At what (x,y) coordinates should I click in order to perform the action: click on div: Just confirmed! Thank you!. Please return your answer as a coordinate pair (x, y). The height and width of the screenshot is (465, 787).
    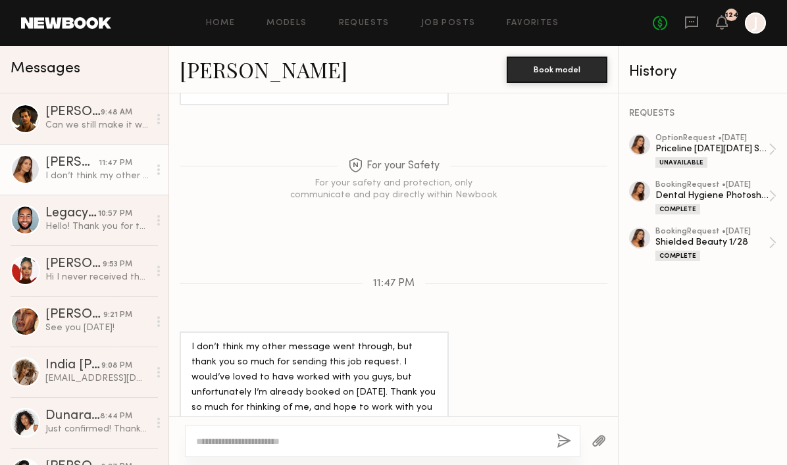
    Looking at the image, I should click on (97, 429).